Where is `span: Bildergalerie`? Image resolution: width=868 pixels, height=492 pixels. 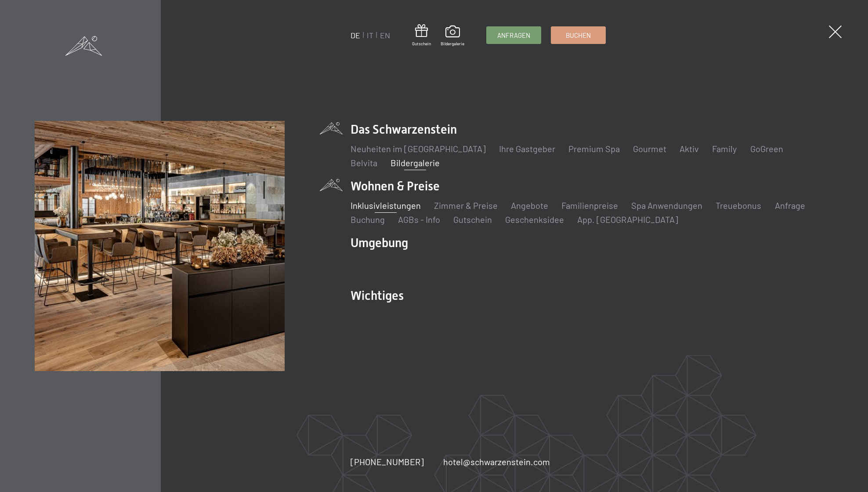 span: Bildergalerie is located at coordinates (453, 44).